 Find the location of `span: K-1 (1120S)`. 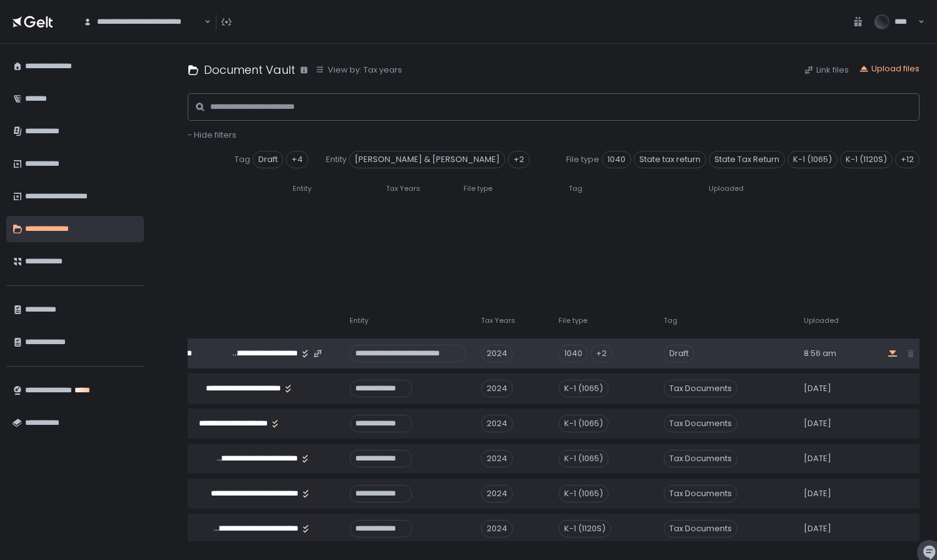

span: K-1 (1120S) is located at coordinates (866, 159).